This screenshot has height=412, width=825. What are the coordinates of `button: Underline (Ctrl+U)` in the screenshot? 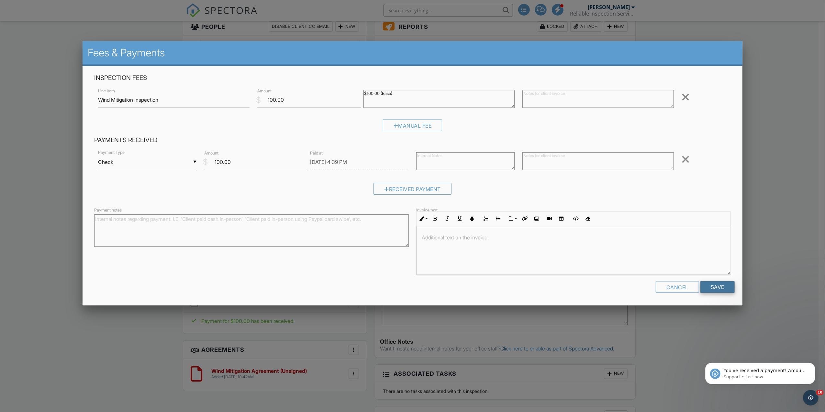 It's located at (460, 219).